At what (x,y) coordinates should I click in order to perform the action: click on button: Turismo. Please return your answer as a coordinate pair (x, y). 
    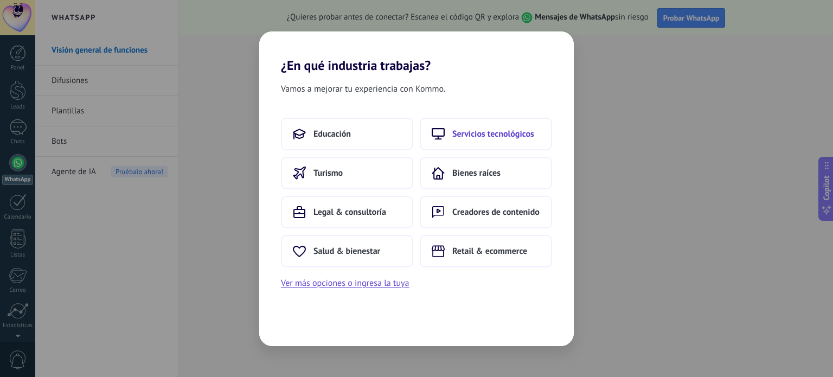
    Looking at the image, I should click on (347, 173).